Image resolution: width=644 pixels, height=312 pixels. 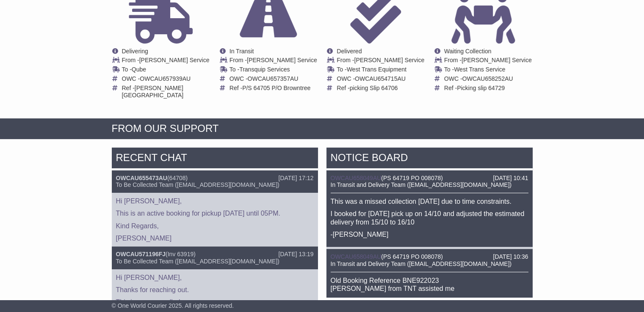 What do you see at coordinates (181, 254) in the screenshot?
I see `span: Inv 63919` at bounding box center [181, 254].